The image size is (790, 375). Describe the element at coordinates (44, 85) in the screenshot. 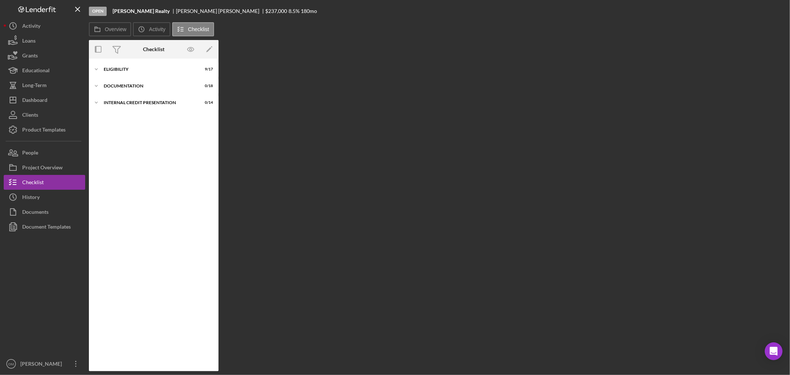

I see `button: Long-Term` at that location.